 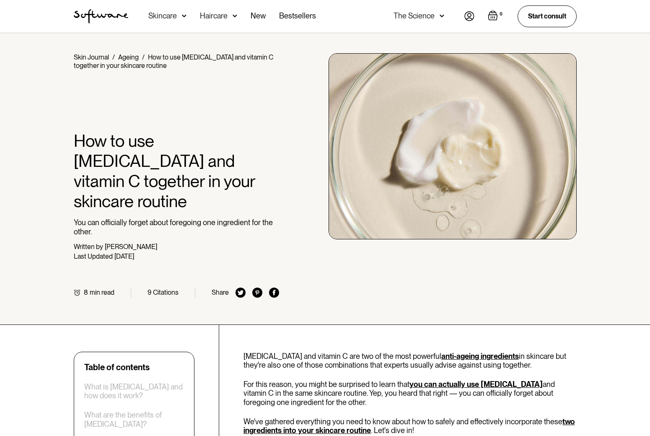 What do you see at coordinates (88, 246) in the screenshot?
I see `div: Written by` at bounding box center [88, 246].